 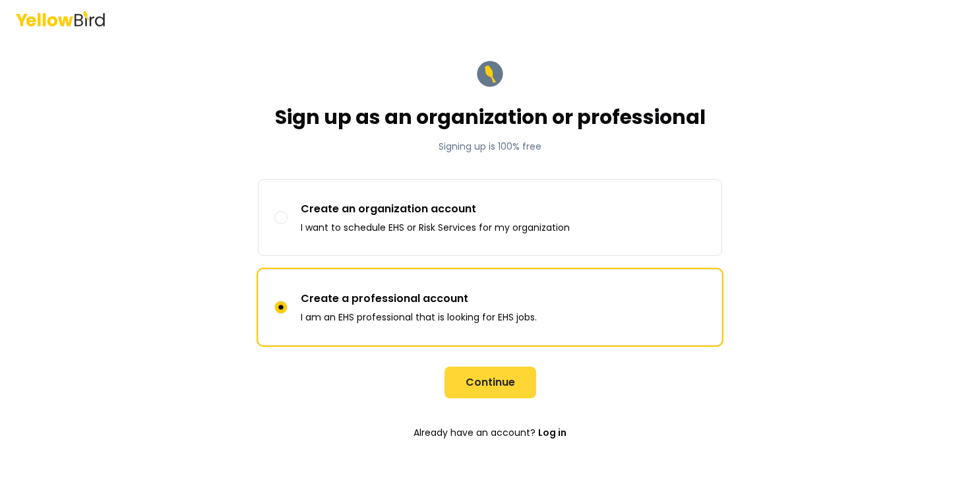 I want to click on p: I am an EHS professional that is looking for EHS jobs., so click(x=419, y=317).